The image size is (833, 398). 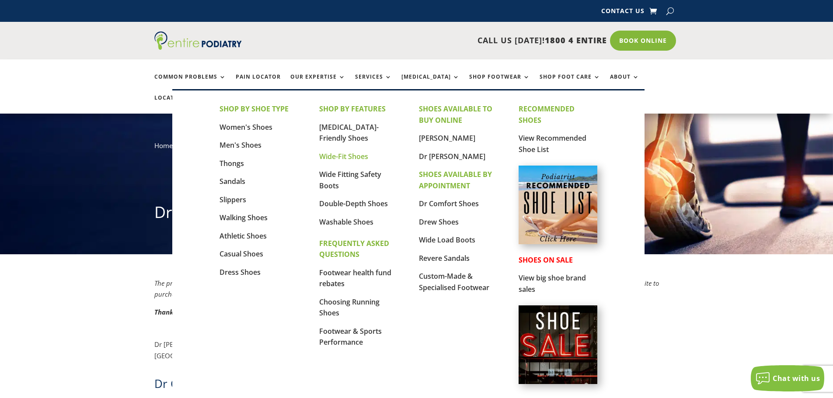 I want to click on a: Choosing Running Shoes, so click(x=349, y=308).